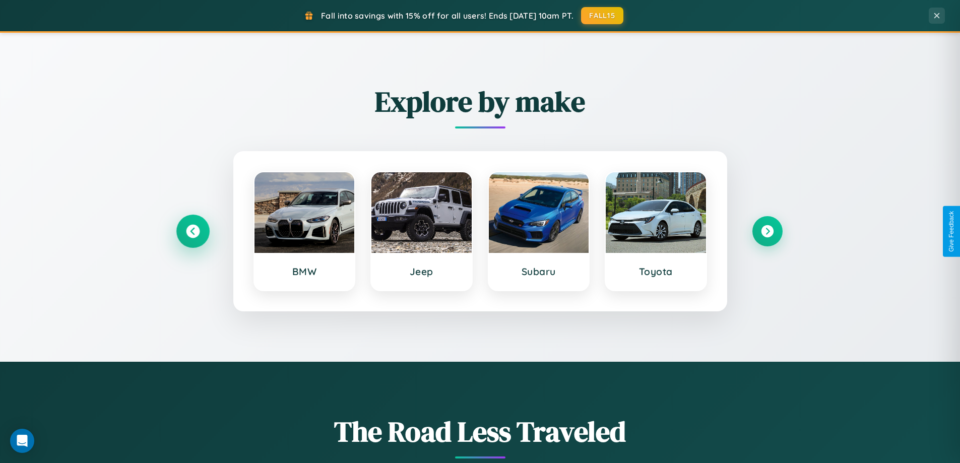  Describe the element at coordinates (539, 272) in the screenshot. I see `h3: Subaru` at that location.